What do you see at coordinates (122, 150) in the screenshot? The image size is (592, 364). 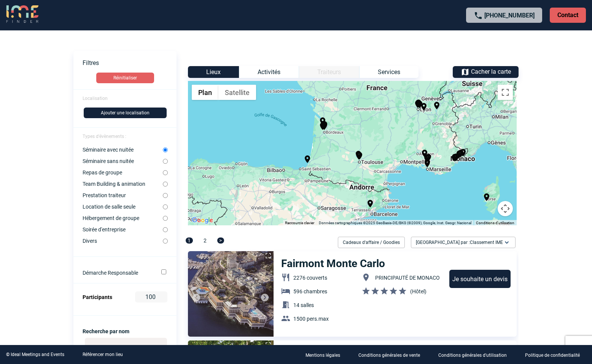 I see `label: Séminaire avec nuitée` at bounding box center [122, 150].